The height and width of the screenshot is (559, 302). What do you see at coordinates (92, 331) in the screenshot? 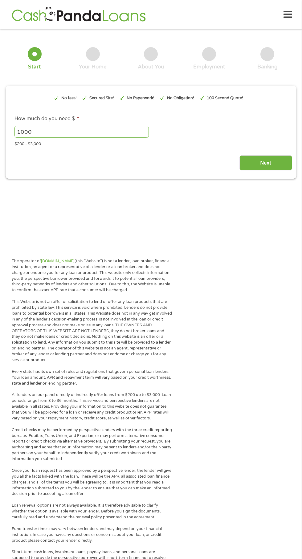
I see `p: This Website is not an offer or solicitation to lend or offer any loan products that are prohibit...` at bounding box center [92, 331].